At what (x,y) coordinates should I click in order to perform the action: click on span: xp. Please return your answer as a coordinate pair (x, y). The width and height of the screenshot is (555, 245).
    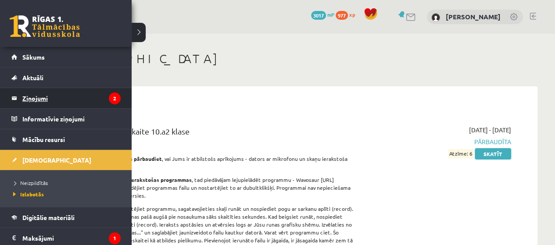
    Looking at the image, I should click on (352, 14).